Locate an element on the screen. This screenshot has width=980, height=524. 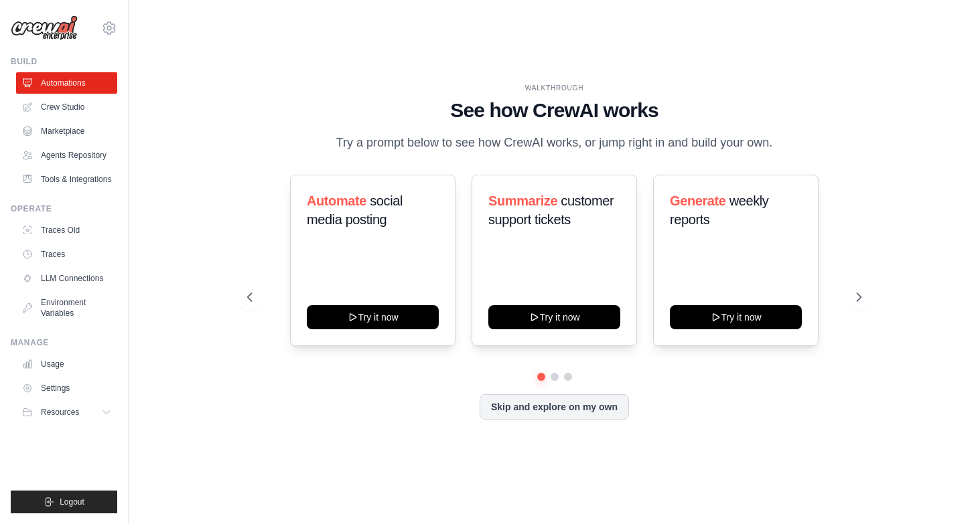
p: Try a prompt below to see how CrewAI works, or jump right in and build your own. is located at coordinates (554, 143).